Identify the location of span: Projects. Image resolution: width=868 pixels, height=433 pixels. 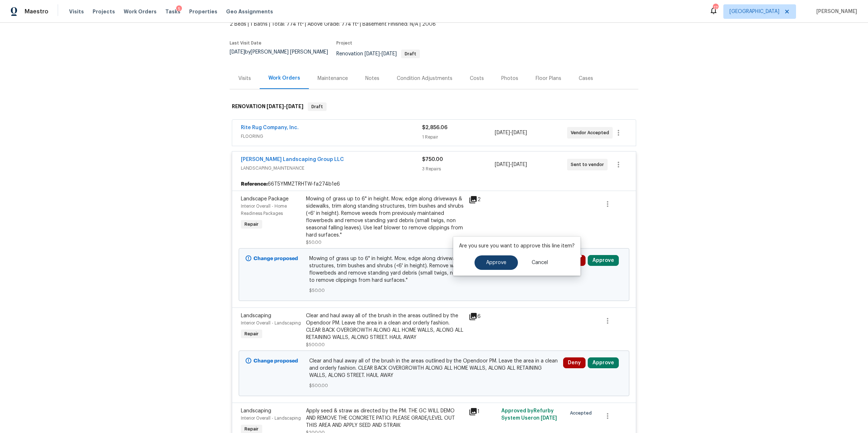
(104, 11).